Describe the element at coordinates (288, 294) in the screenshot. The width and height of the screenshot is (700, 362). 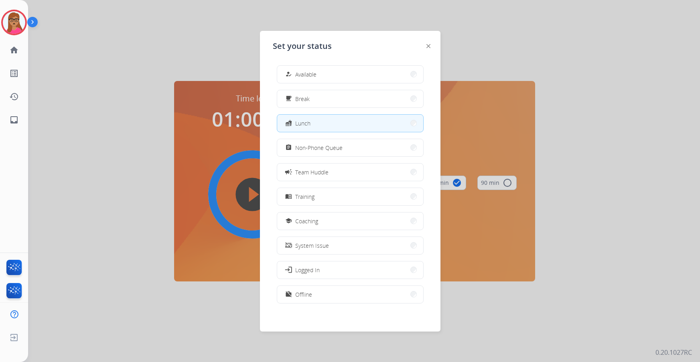
I see `mat-icon: work_off` at that location.